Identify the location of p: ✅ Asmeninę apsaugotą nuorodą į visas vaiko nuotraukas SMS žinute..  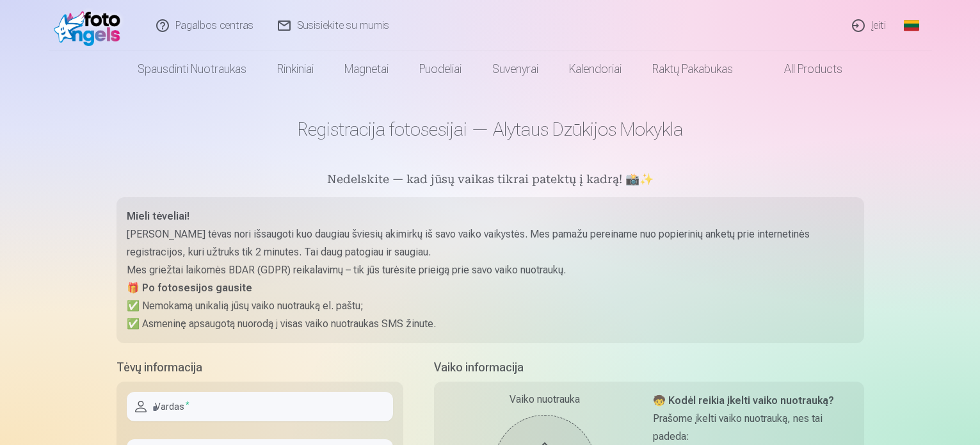
(490, 324).